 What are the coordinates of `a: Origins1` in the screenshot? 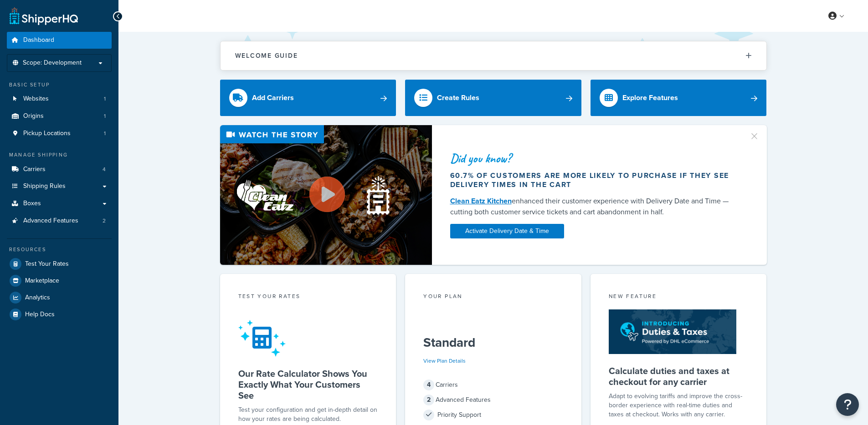 It's located at (60, 116).